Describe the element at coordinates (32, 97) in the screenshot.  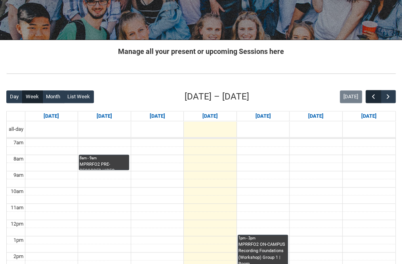
I see `button: Week` at that location.